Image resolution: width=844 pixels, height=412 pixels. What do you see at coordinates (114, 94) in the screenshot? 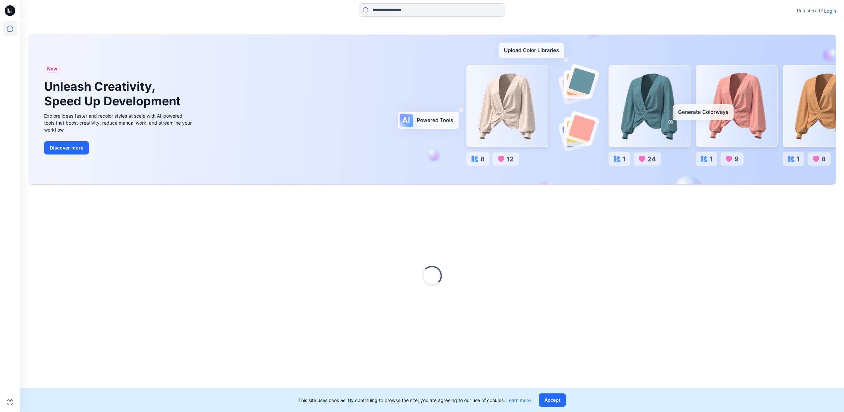
I see `h1: Unleash Creativity, Speed Up Development` at bounding box center [114, 94].